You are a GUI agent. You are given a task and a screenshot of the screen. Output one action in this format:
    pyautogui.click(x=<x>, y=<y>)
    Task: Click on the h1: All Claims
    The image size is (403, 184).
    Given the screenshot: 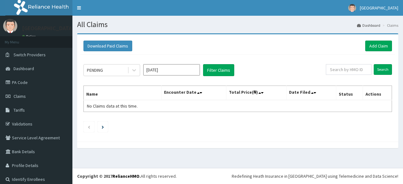 What is the action you would take?
    pyautogui.click(x=238, y=25)
    